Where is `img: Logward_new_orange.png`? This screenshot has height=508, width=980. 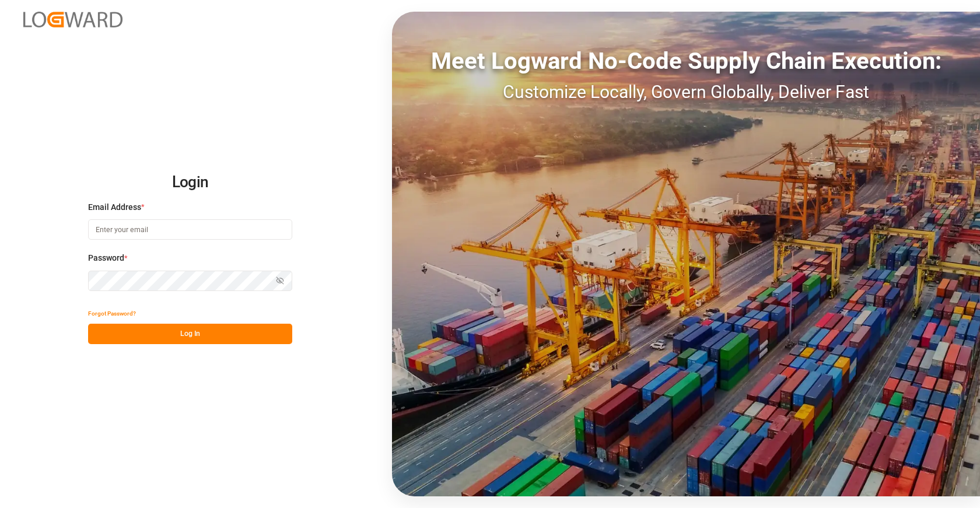 img: Logward_new_orange.png is located at coordinates (73, 19).